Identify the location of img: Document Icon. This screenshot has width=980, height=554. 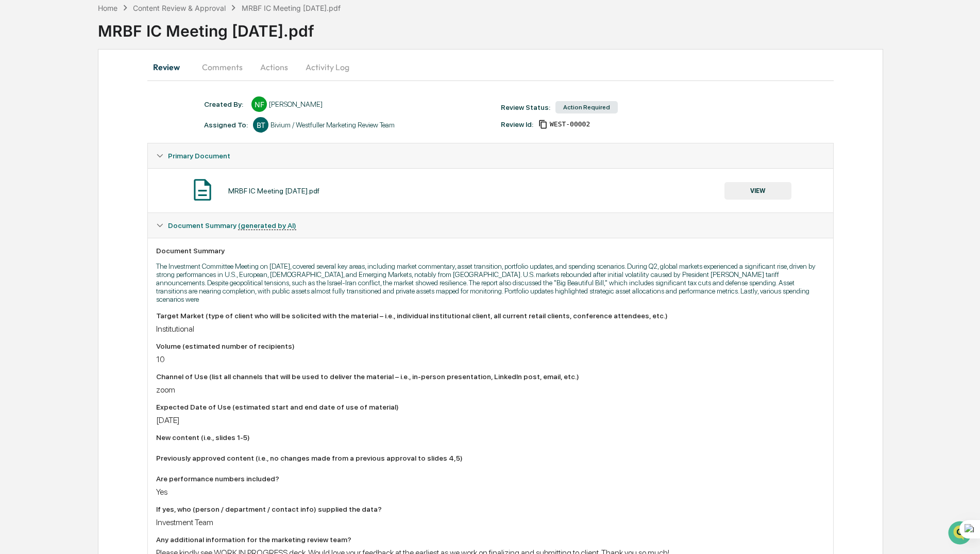
(203, 190).